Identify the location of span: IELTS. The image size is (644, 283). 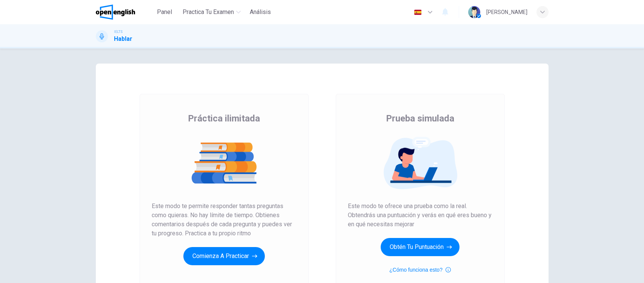
(118, 32).